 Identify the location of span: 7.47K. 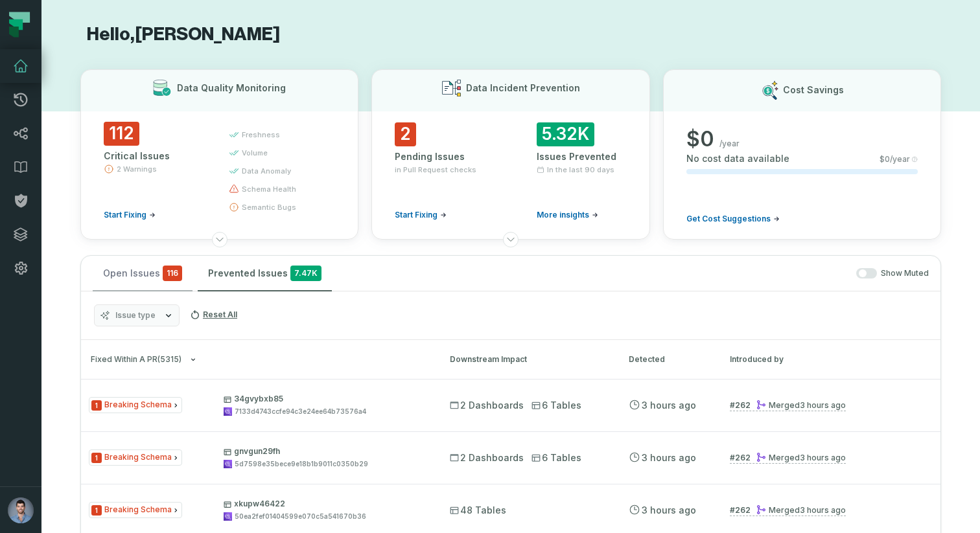
(306, 274).